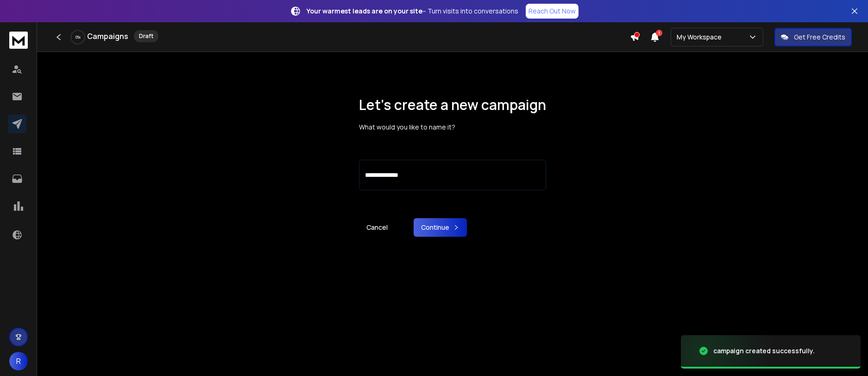 The height and width of the screenshot is (376, 868). I want to click on h1: Campaigns, so click(108, 36).